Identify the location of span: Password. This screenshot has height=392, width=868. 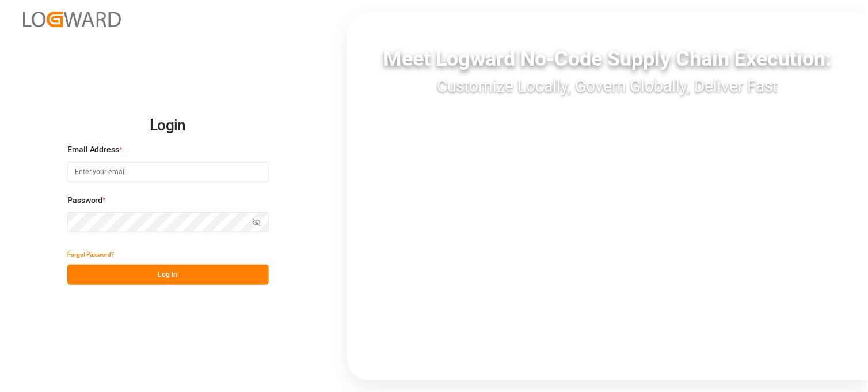
(85, 200).